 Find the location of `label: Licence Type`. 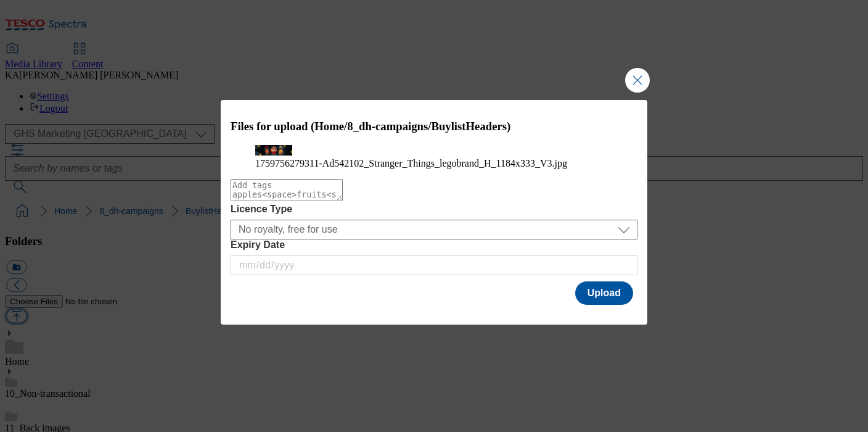

label: Licence Type is located at coordinates (434, 209).